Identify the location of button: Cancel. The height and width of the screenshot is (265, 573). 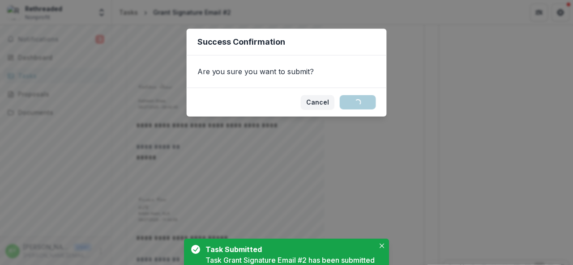
(317, 102).